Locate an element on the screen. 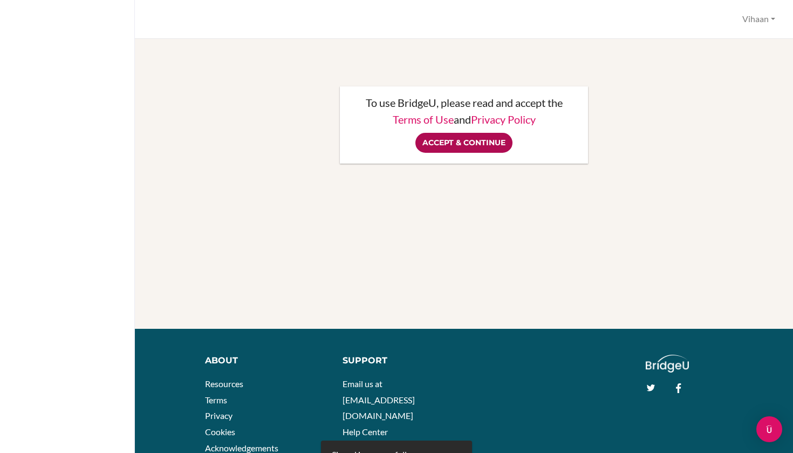 The image size is (793, 453). a: Privacy Policy is located at coordinates (503, 119).